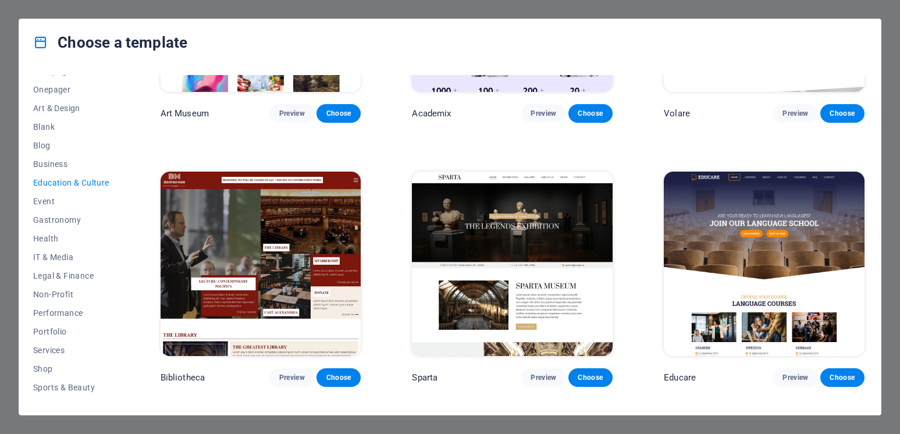  Describe the element at coordinates (425, 377) in the screenshot. I see `p: Sparta` at that location.